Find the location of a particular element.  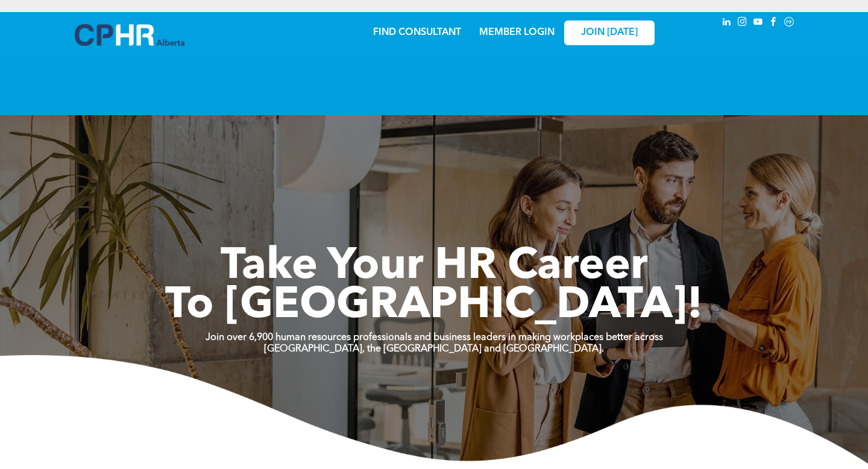

a: Social network is located at coordinates (789, 23).